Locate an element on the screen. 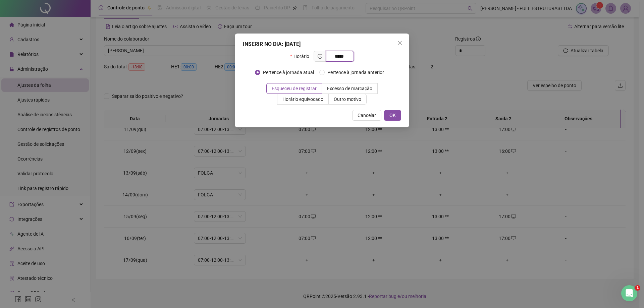 This screenshot has height=308, width=644. span: Outro motivo is located at coordinates (347, 99).